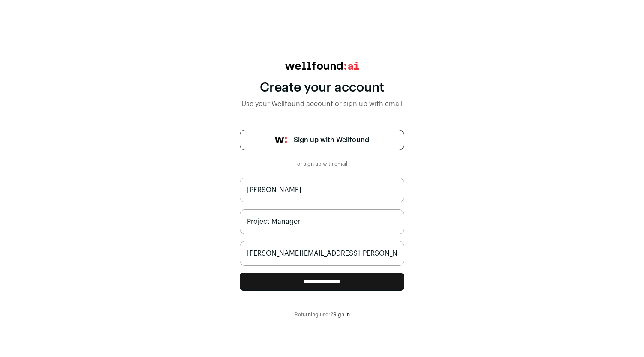  What do you see at coordinates (322, 253) in the screenshot?
I see `input: name@work-email.com` at bounding box center [322, 253].